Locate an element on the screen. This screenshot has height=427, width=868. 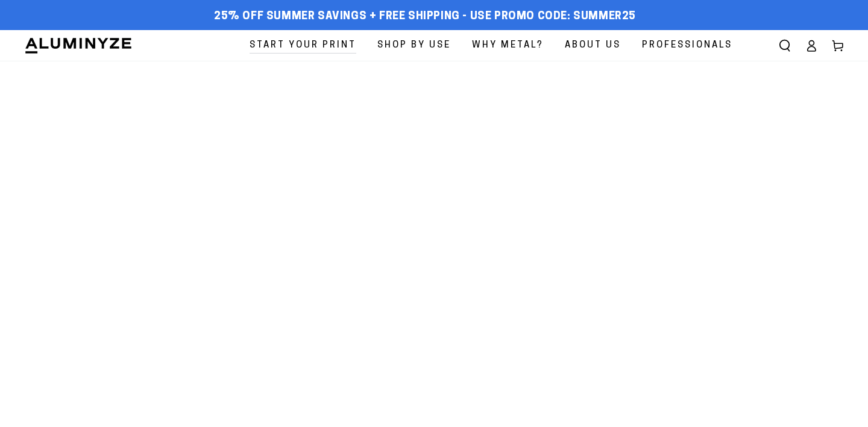
a: Start Your Print is located at coordinates (303, 45).